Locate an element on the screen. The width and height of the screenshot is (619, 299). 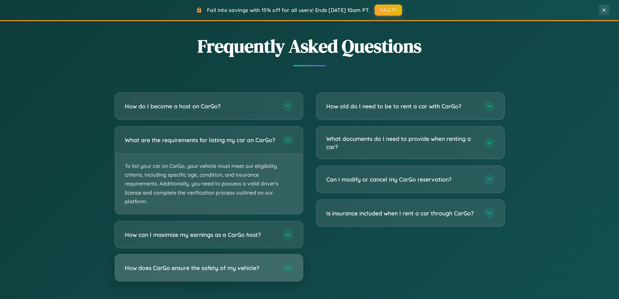
p: To list your car on CarGo, your vehicle must meet our eligibility criteria, including specific ag... is located at coordinates (209, 184).